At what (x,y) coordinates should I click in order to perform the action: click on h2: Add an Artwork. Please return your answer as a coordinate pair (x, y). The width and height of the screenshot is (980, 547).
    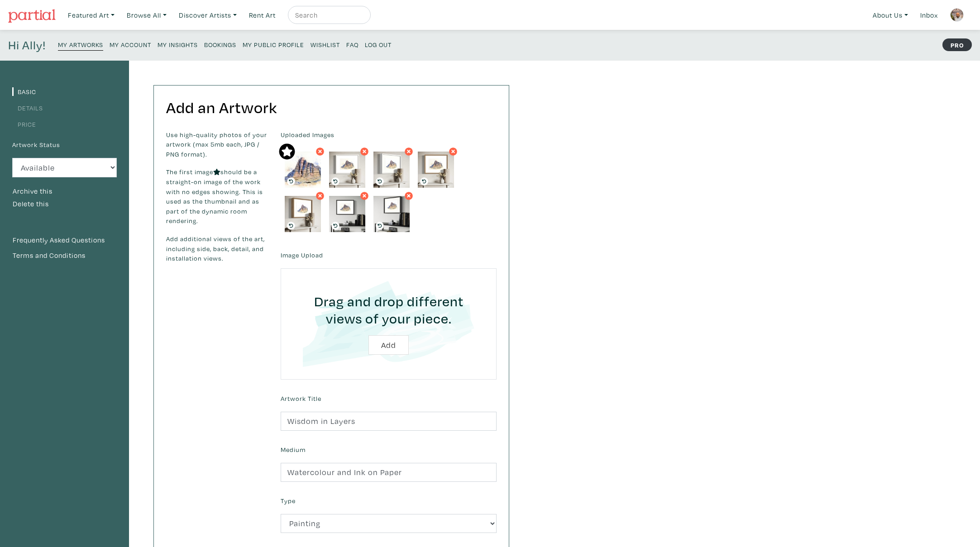
    Looking at the image, I should click on (331, 107).